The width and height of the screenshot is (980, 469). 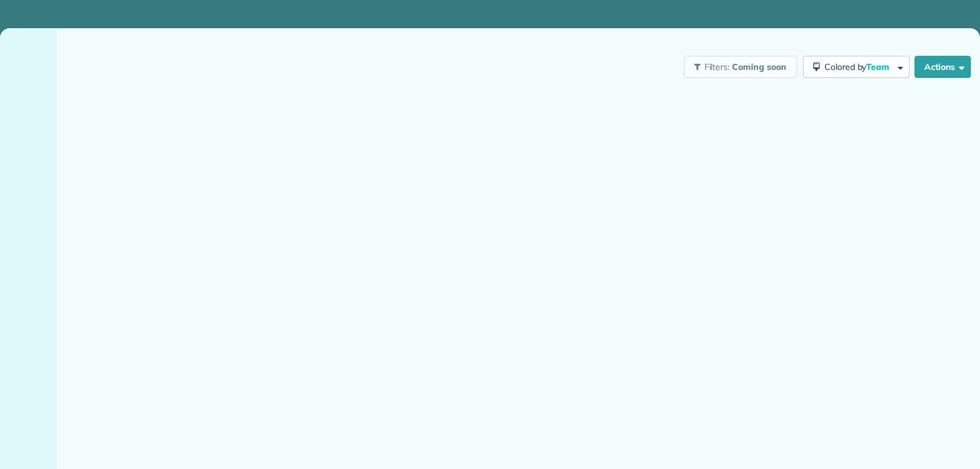 What do you see at coordinates (943, 67) in the screenshot?
I see `button: Actions` at bounding box center [943, 67].